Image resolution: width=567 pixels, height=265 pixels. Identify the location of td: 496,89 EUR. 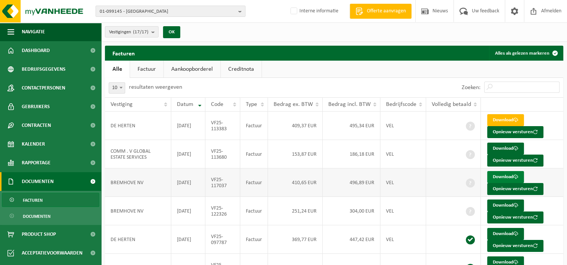
(351, 183).